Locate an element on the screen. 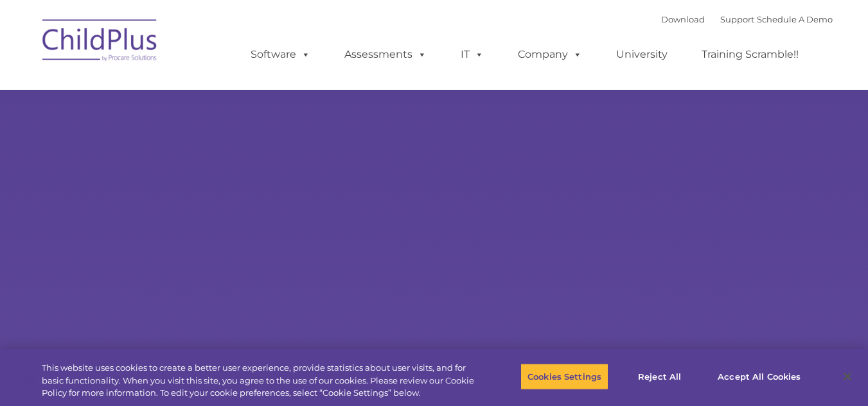 The width and height of the screenshot is (868, 406). a: Software is located at coordinates (280, 55).